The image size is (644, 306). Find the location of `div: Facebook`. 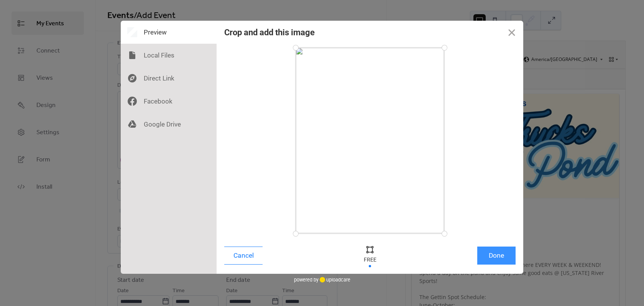

div: Facebook is located at coordinates (169, 101).